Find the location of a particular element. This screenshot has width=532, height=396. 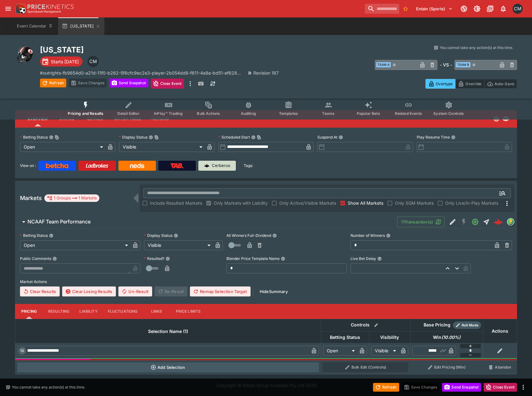

svg: Open is located at coordinates (475, 222).